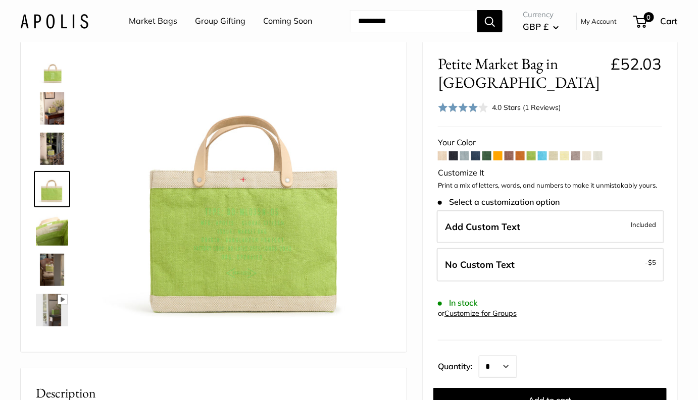 The width and height of the screenshot is (698, 400). Describe the element at coordinates (649, 17) in the screenshot. I see `span: 0` at that location.